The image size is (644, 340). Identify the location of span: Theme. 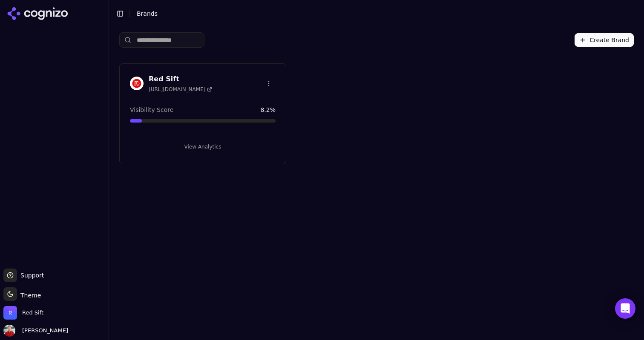
(29, 296).